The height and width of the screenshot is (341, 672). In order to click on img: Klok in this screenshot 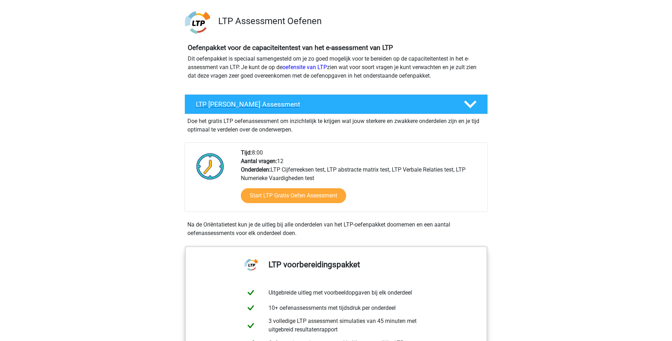, I will do `click(210, 166)`.